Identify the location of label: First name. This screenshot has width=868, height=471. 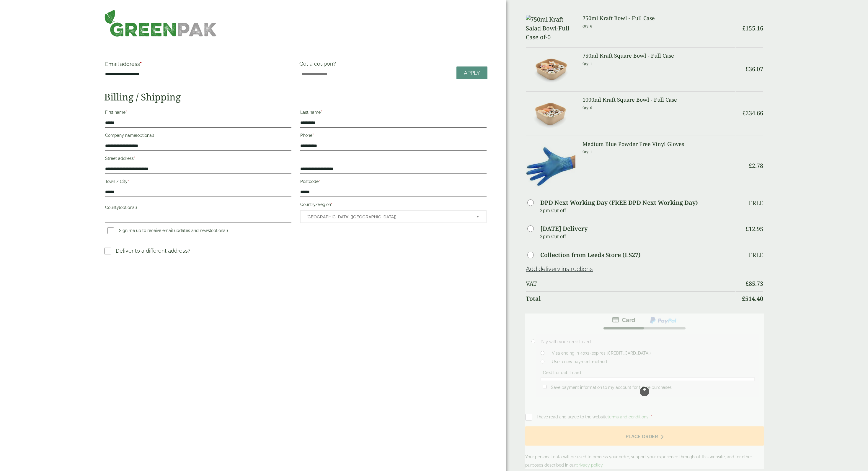
(198, 113).